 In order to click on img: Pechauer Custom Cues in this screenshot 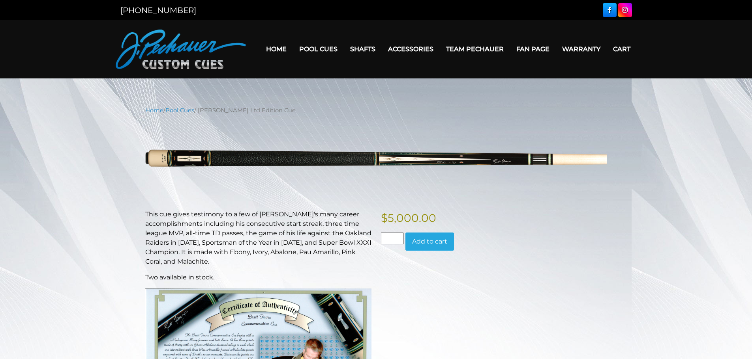, I will do `click(181, 49)`.